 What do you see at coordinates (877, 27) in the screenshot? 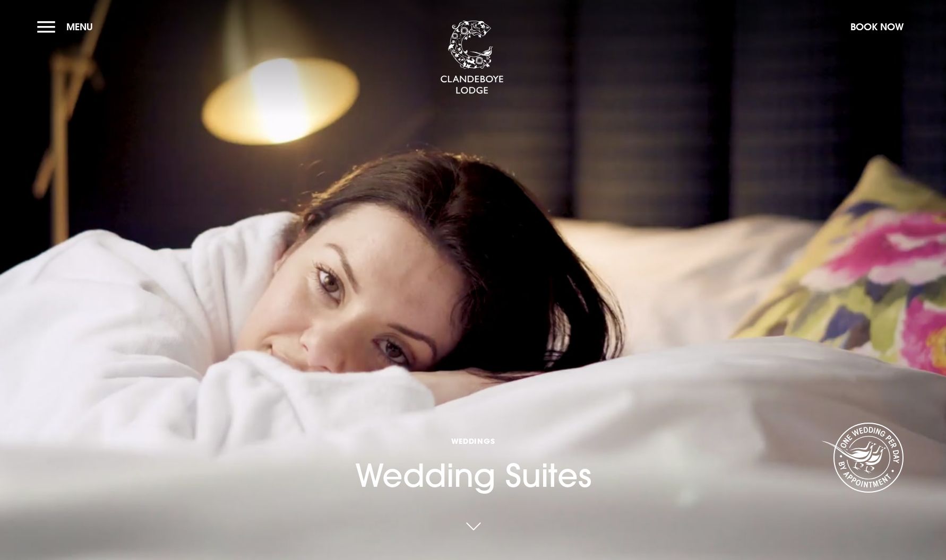
I see `button: Book Now` at bounding box center [877, 27].